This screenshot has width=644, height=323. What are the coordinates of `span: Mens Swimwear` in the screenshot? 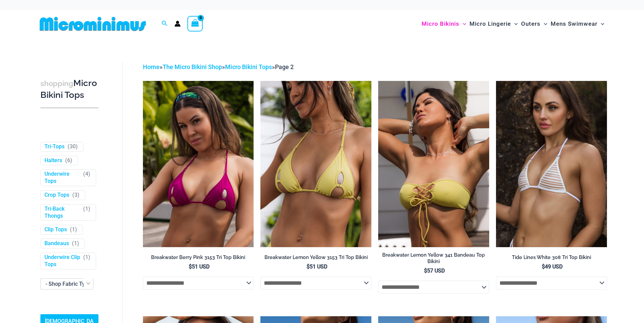 It's located at (574, 24).